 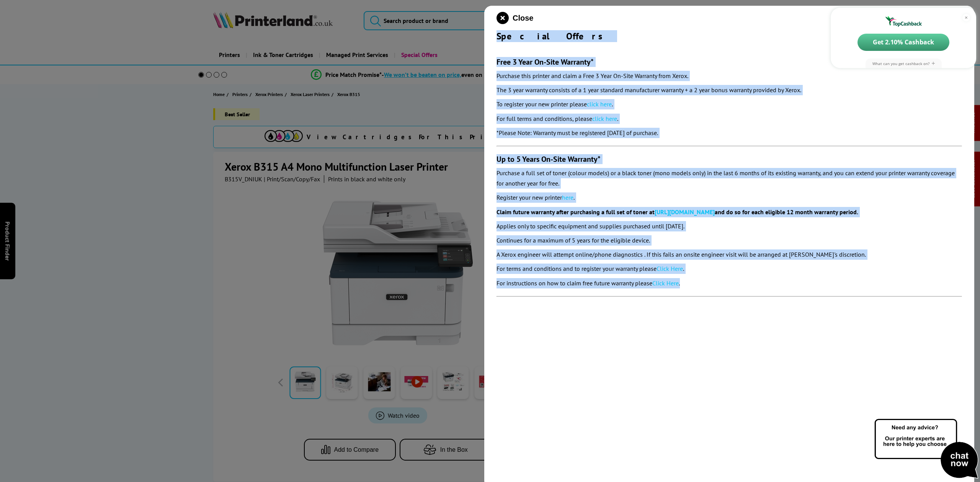 What do you see at coordinates (730, 283) in the screenshot?
I see `p: For instructions on how to claim free future warranty please .` at bounding box center [730, 283].